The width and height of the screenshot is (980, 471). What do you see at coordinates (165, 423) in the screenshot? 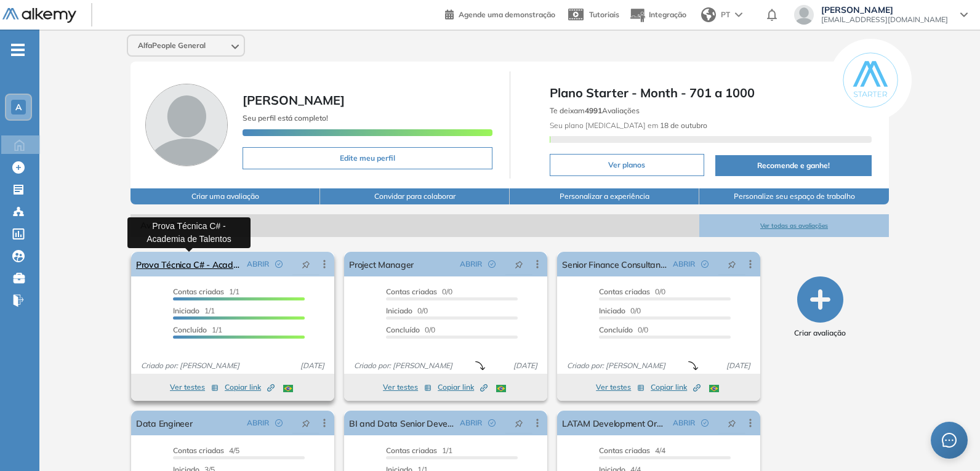
I see `a: Data Engineer` at bounding box center [165, 423].